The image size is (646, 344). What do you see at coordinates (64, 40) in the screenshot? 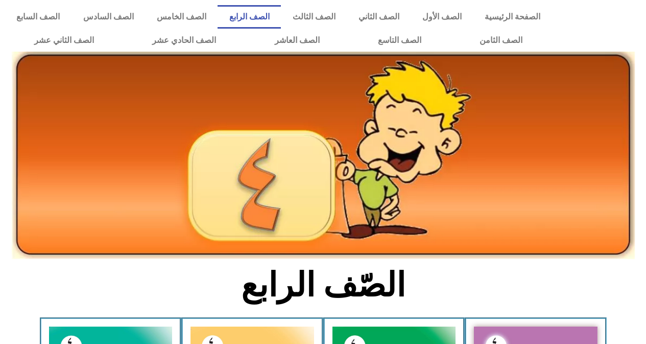
I see `a: الصف الثاني عشر` at bounding box center [64, 40].